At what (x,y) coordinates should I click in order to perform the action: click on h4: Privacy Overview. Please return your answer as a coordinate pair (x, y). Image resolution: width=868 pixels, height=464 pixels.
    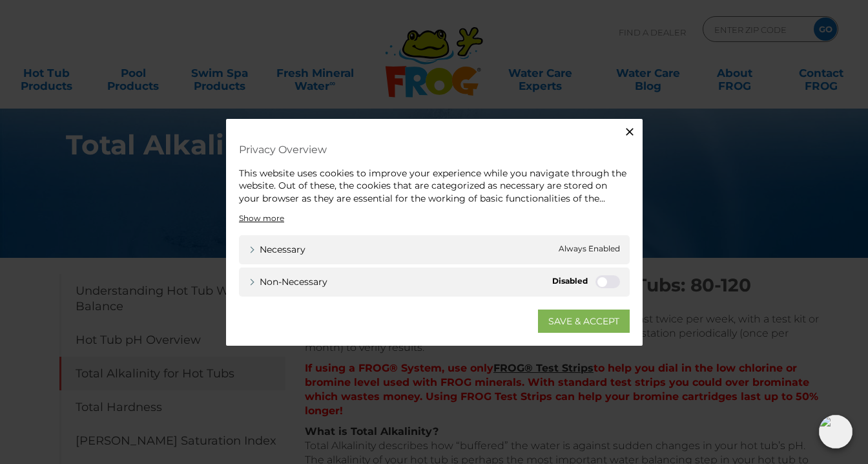
    Looking at the image, I should click on (434, 148).